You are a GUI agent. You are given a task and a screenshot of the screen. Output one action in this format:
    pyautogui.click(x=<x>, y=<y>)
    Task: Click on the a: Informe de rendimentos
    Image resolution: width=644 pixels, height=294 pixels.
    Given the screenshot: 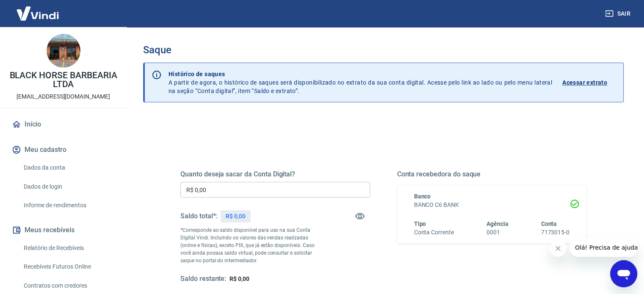 What is the action you would take?
    pyautogui.click(x=68, y=205)
    